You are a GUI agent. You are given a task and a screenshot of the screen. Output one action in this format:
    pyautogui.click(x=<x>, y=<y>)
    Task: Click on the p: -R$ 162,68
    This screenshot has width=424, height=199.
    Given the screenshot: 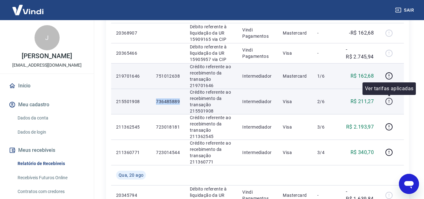 What is the action you would take?
    pyautogui.click(x=361, y=33)
    